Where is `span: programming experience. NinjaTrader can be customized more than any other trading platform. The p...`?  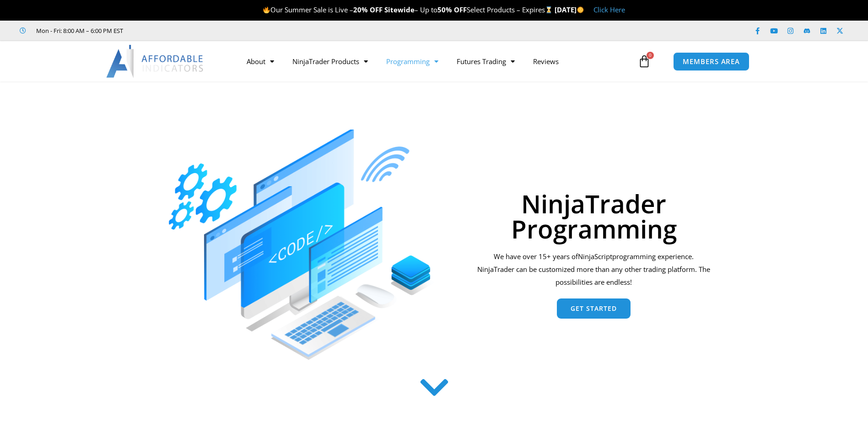
span: programming experience. NinjaTrader can be customized more than any other trading platform. The p... is located at coordinates (594, 269).